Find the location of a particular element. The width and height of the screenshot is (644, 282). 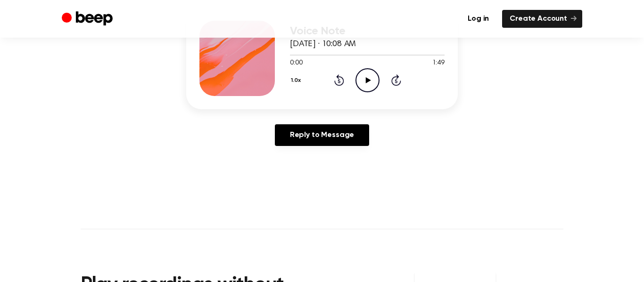

a: Log in is located at coordinates (478, 19).